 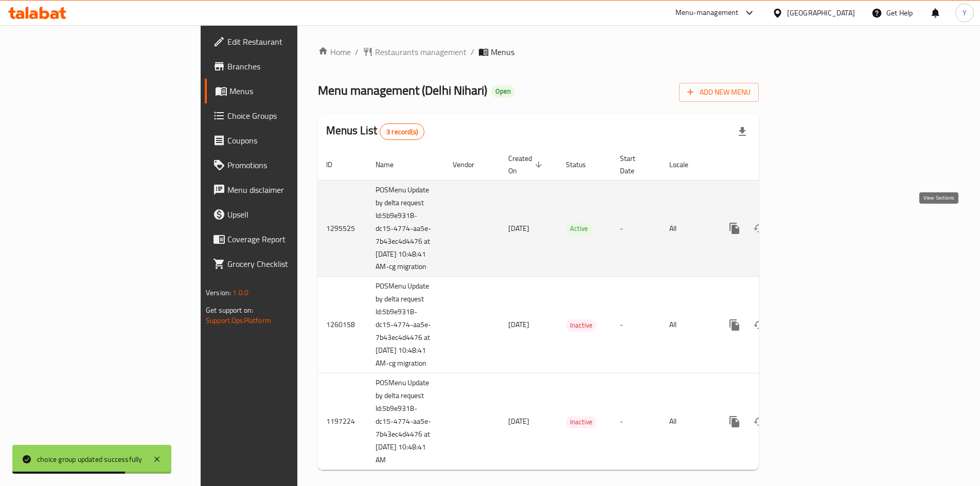 I want to click on span: Edit Restaurant, so click(x=292, y=42).